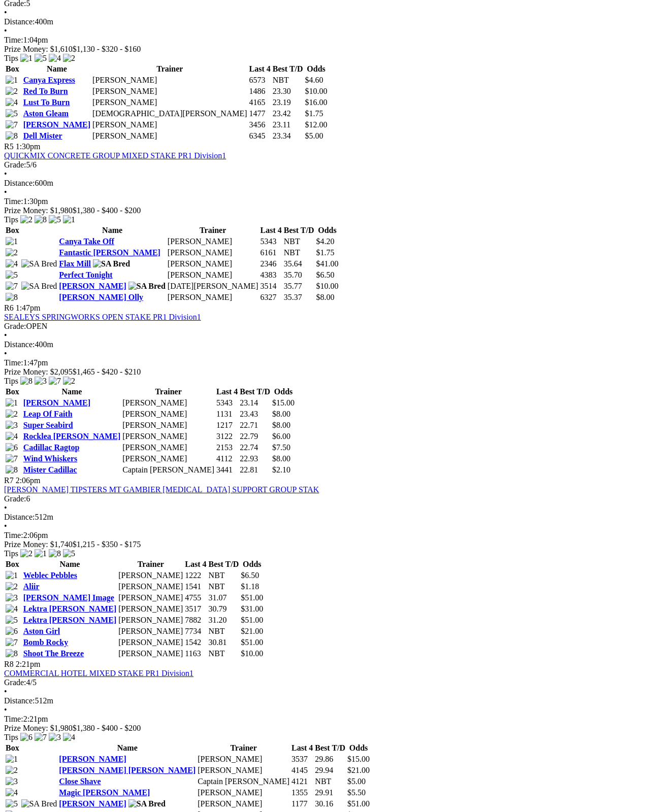 The image size is (650, 812). Describe the element at coordinates (302, 759) in the screenshot. I see `td: 3537` at that location.